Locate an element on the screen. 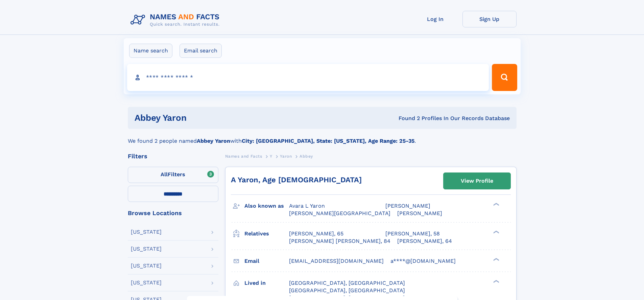  div: Found 2 Profiles In Our Records Database is located at coordinates (401, 119).